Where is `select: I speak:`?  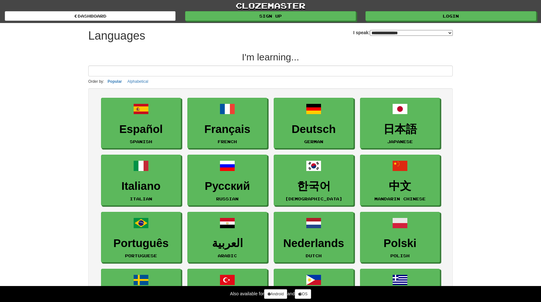 select: I speak: is located at coordinates (411, 33).